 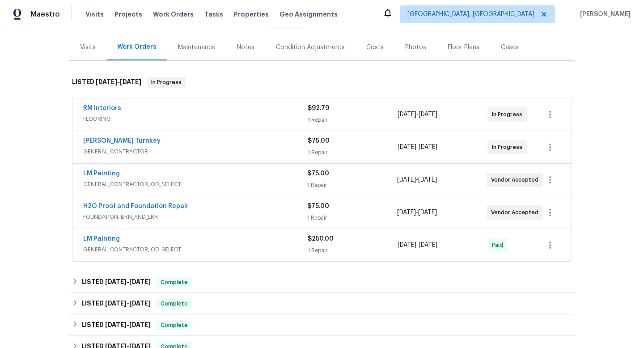 I want to click on span: Maestro, so click(x=45, y=14).